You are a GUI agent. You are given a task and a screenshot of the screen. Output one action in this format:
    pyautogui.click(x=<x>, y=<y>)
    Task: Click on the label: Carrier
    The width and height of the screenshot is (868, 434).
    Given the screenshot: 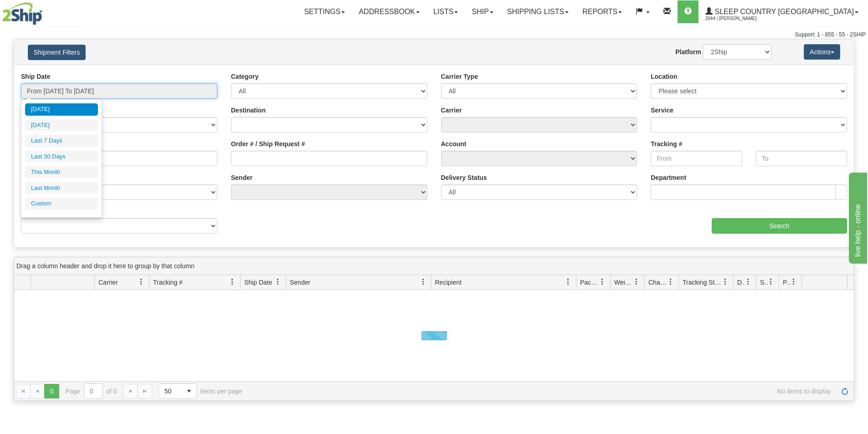 What is the action you would take?
    pyautogui.click(x=452, y=110)
    